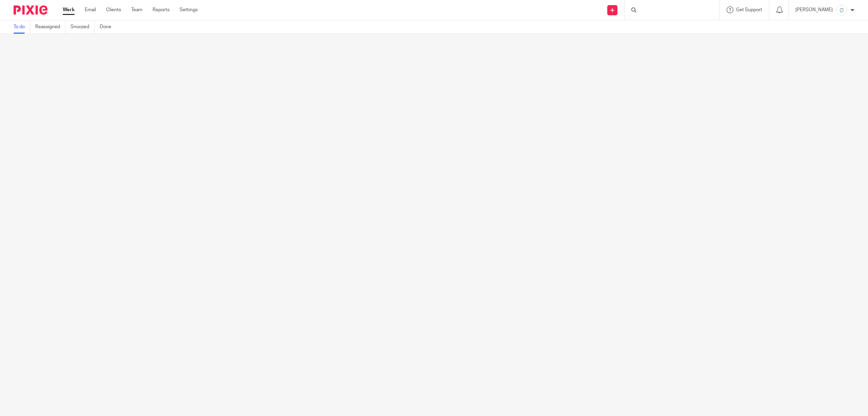 The image size is (868, 416). Describe the element at coordinates (68, 9) in the screenshot. I see `a: Work` at that location.